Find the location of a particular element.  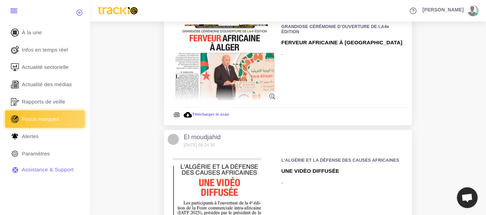

img: newspaper.svg is located at coordinates (176, 114).